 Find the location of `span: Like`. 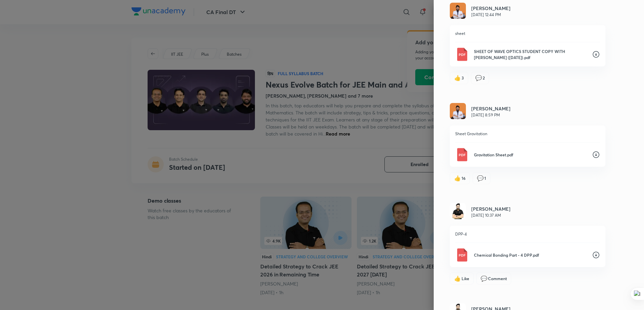

span: Like is located at coordinates (465, 278).